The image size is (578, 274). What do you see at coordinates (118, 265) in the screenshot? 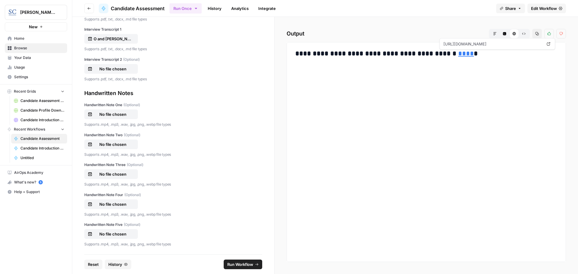
I see `button: History` at bounding box center [118, 265].